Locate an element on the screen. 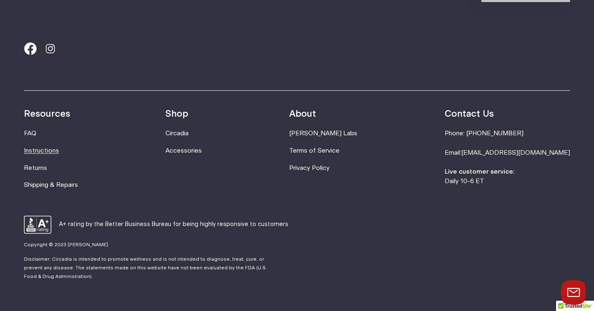 Image resolution: width=594 pixels, height=311 pixels. a: Shipping & Repairs is located at coordinates (51, 185).